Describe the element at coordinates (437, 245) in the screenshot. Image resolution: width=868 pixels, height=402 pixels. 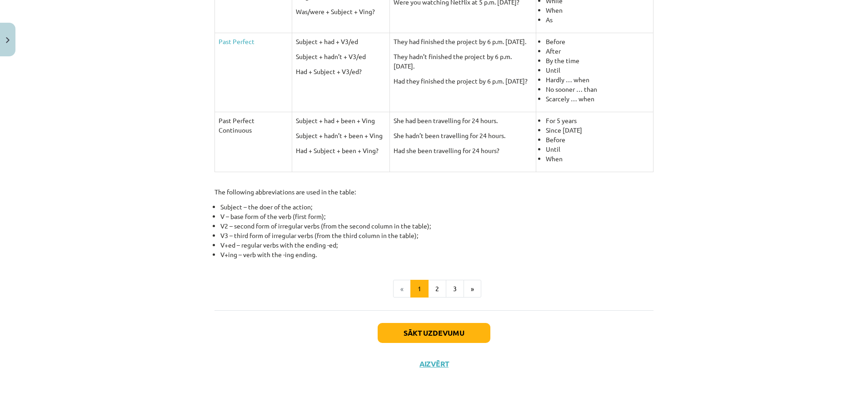
I see `li: V+ed – regular verbs with the ending -ed;` at that location.